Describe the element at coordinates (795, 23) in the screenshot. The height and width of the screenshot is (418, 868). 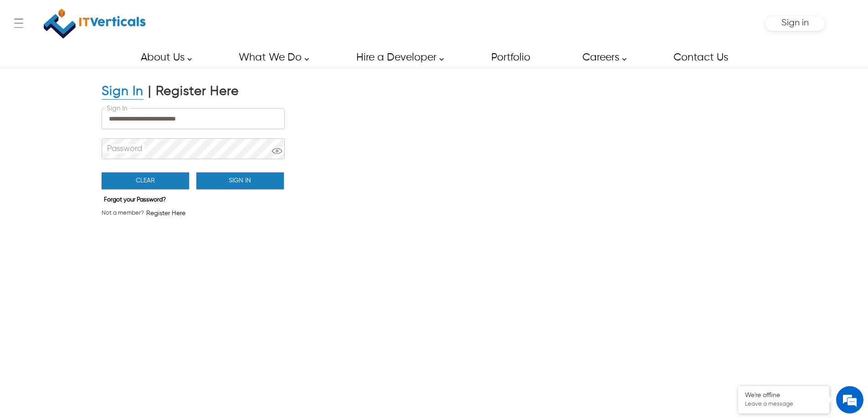
I see `span: Sign in` at that location.